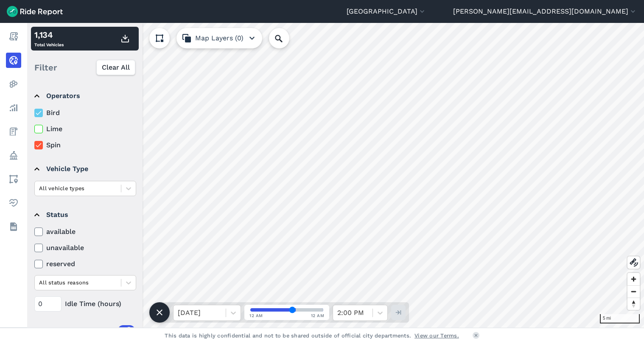 Image resolution: width=644 pixels, height=343 pixels. I want to click on img: Ride Report, so click(35, 12).